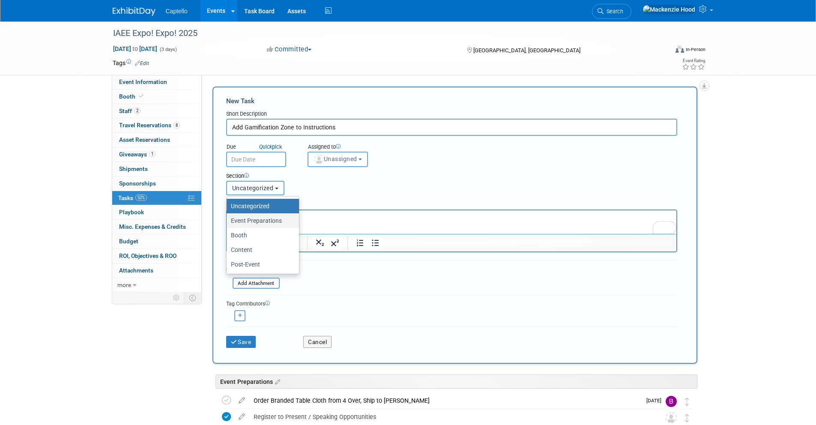 This screenshot has width=816, height=425. I want to click on a: Edit sections, so click(276, 381).